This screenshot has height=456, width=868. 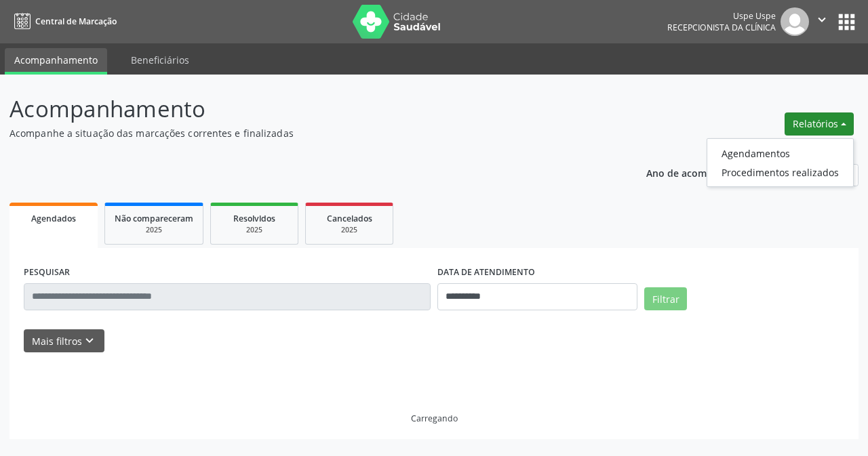 What do you see at coordinates (64, 341) in the screenshot?
I see `button: Mais filtroskeyboard_arrow_down` at bounding box center [64, 341].